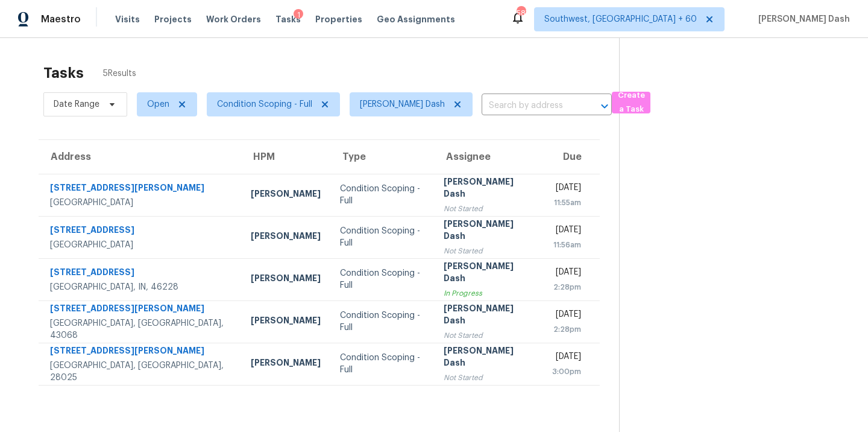 Image resolution: width=868 pixels, height=432 pixels. I want to click on div: 3:00pm, so click(566, 372).